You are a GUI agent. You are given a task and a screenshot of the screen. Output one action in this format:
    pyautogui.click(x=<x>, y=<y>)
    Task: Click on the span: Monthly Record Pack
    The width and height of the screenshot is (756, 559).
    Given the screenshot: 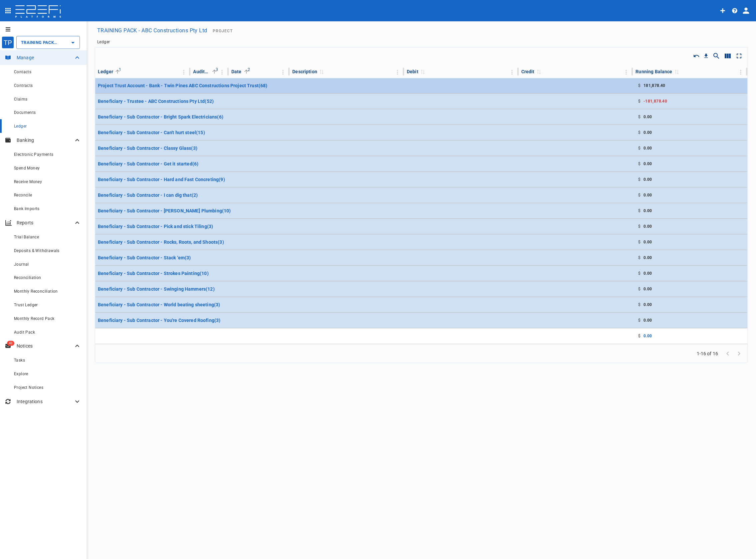 What is the action you would take?
    pyautogui.click(x=34, y=318)
    